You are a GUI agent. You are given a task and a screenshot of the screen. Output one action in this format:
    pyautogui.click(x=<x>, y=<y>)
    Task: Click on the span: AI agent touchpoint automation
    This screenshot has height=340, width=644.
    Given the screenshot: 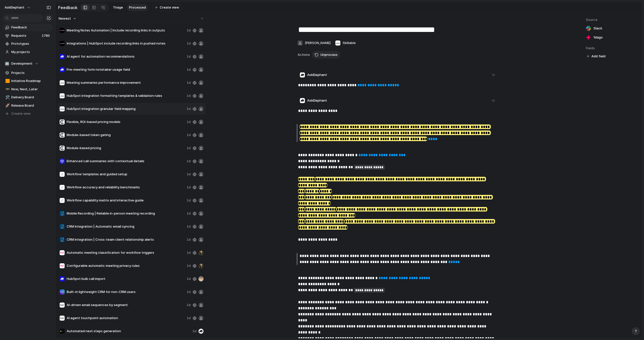 What is the action you would take?
    pyautogui.click(x=125, y=318)
    